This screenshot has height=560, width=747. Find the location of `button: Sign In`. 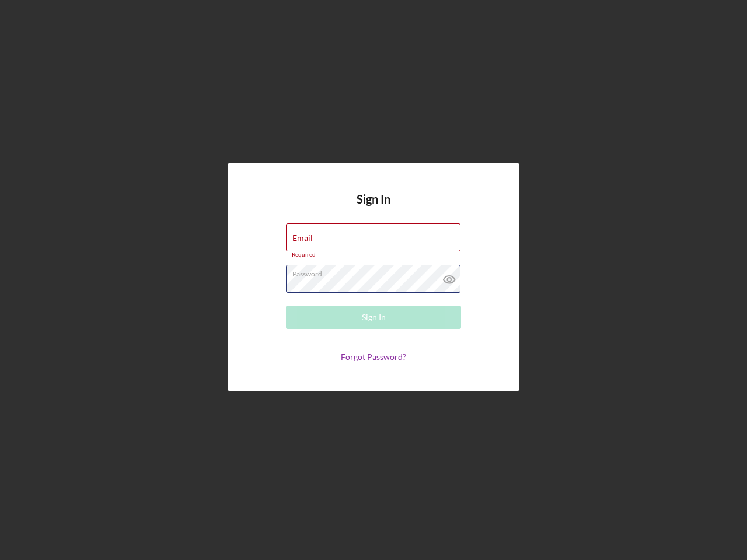

button: Sign In is located at coordinates (374, 317).